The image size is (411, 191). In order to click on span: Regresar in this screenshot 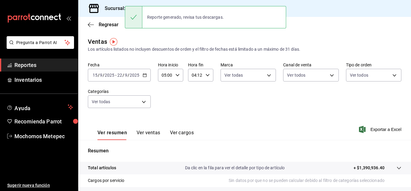, I will do `click(109, 24)`.